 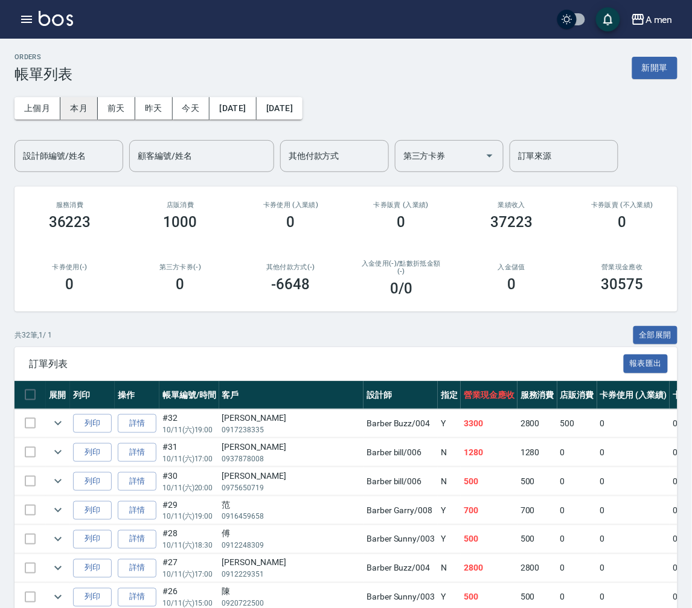 What do you see at coordinates (449, 395) in the screenshot?
I see `th: 指定` at bounding box center [449, 395].